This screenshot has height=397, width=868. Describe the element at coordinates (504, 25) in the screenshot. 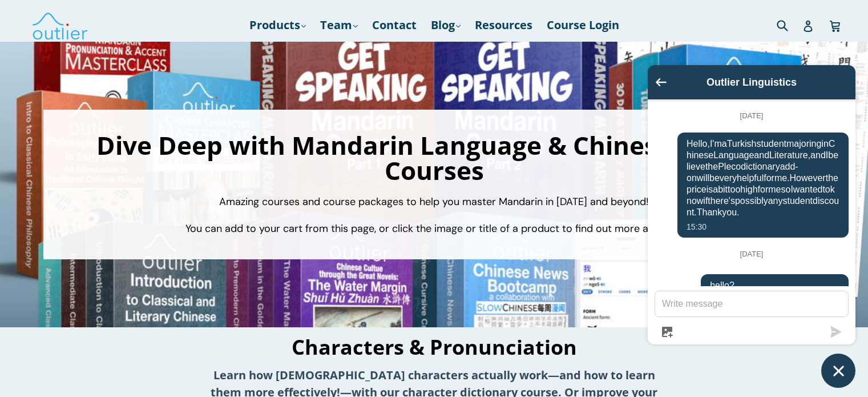

I see `a: Resources` at that location.